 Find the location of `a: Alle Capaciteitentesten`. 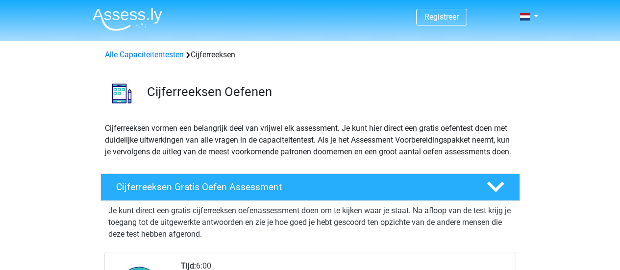

a: Alle Capaciteitentesten is located at coordinates (144, 54).